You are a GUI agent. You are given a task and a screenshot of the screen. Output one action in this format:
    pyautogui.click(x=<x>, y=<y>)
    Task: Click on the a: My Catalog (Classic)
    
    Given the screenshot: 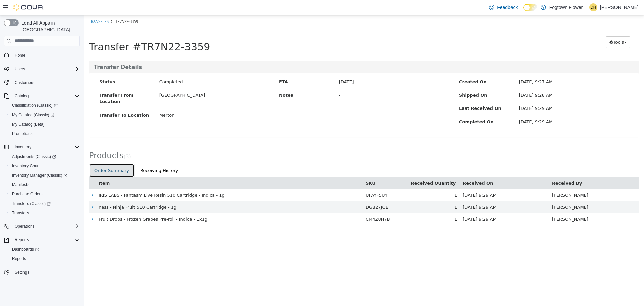 What is the action you would take?
    pyautogui.click(x=44, y=114)
    